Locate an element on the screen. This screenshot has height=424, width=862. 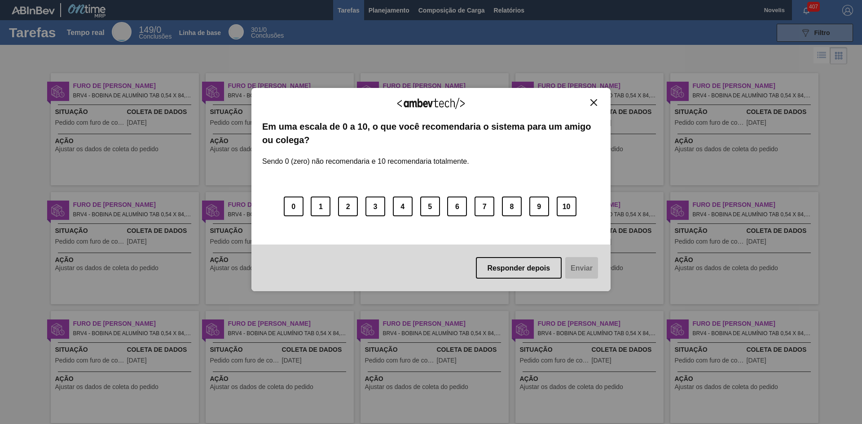
button: 1 is located at coordinates (321, 207).